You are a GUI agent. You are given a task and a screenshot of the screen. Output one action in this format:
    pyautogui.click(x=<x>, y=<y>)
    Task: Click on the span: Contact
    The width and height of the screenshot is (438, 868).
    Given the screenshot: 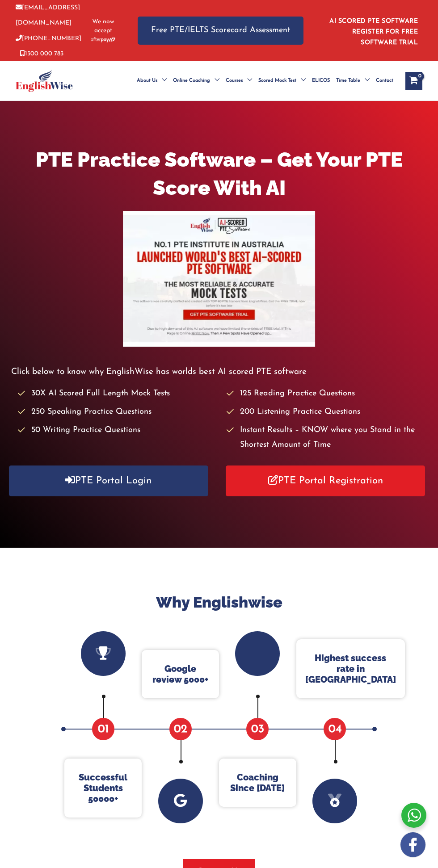 What is the action you would take?
    pyautogui.click(x=385, y=80)
    